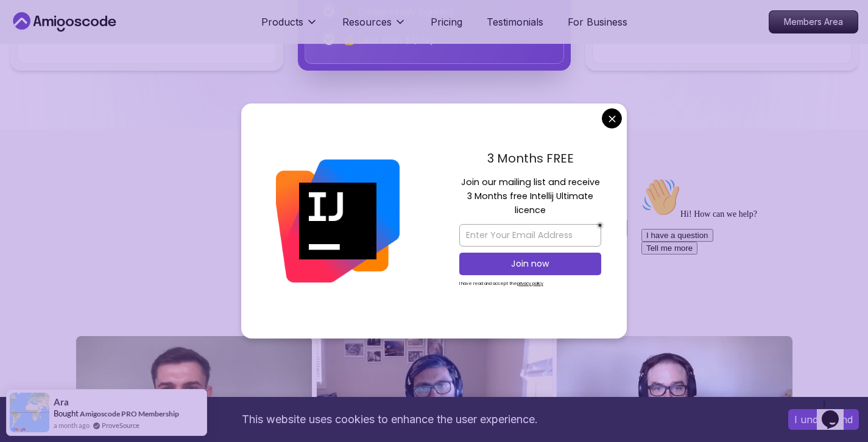 This screenshot has height=442, width=868. What do you see at coordinates (446, 22) in the screenshot?
I see `p: Pricing` at bounding box center [446, 22].